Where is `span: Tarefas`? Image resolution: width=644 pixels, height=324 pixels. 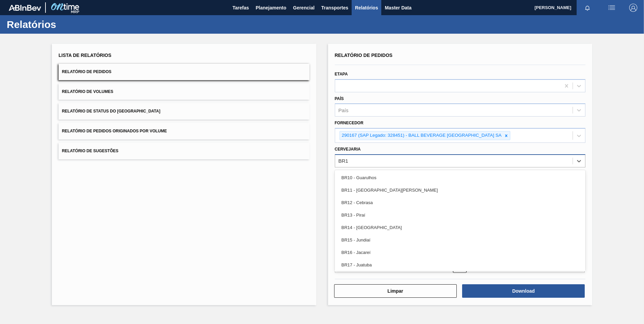
span: Tarefas is located at coordinates (240, 8).